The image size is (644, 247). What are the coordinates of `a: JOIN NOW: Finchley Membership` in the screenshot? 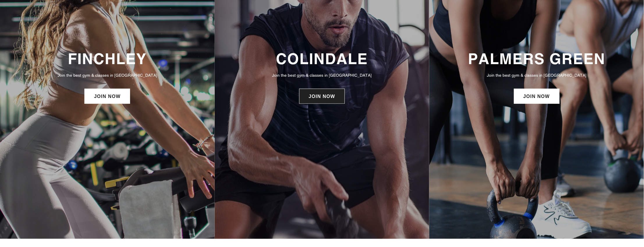 It's located at (107, 96).